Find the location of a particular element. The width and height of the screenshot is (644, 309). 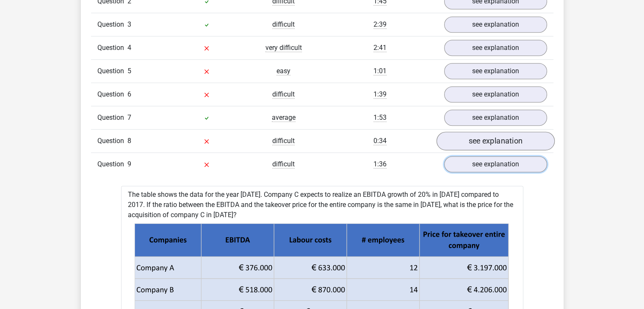

span: 2:39 is located at coordinates (380, 25).